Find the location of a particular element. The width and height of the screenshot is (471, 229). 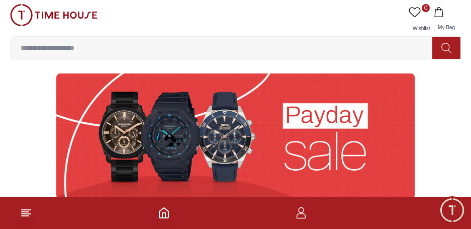

div: Chat Widget is located at coordinates (452, 209).